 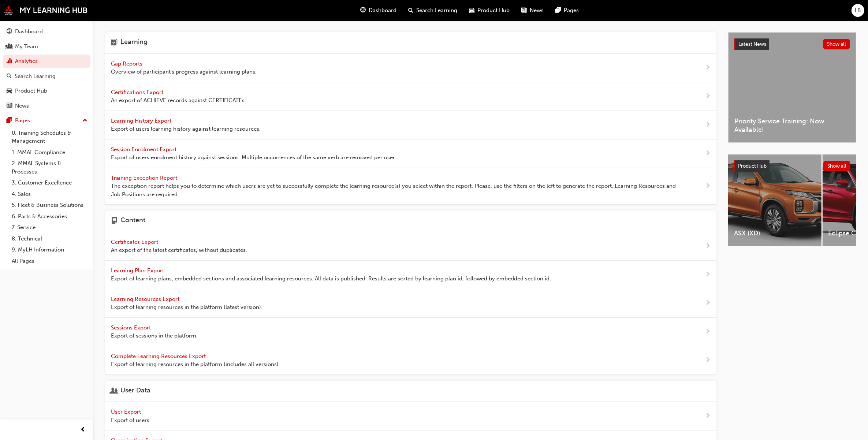 What do you see at coordinates (253, 158) in the screenshot?
I see `span: Export of users enrolment history against sessions. Multiple occurrences of the same verb are rem...` at bounding box center [253, 158].